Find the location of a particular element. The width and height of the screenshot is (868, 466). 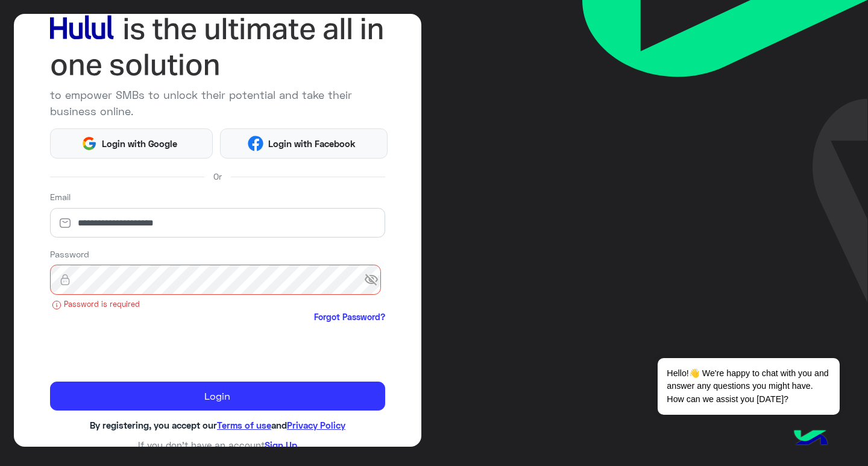

label: Password is located at coordinates (69, 254).